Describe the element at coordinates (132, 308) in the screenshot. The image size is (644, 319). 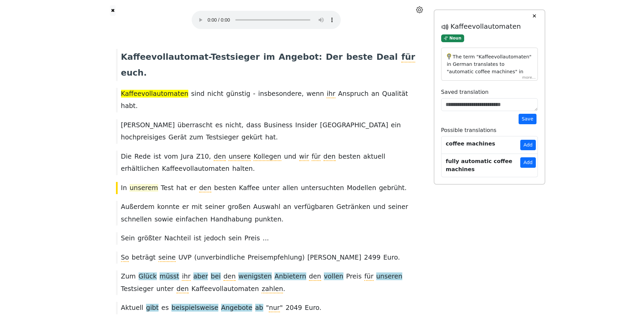
I see `span: Aktuell` at that location.